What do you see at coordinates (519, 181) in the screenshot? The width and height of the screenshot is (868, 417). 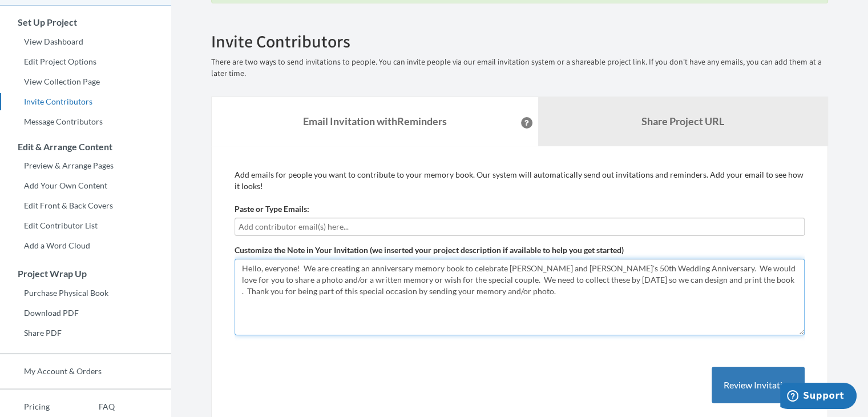 I see `p: Add emails for people you want to contribute to your memory book. Our system will automatically s...` at bounding box center [519, 181].